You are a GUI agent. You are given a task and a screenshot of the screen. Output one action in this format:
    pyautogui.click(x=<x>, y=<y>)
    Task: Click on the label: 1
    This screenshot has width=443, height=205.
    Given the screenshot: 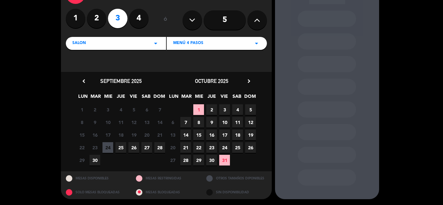 What is the action you would take?
    pyautogui.click(x=76, y=18)
    